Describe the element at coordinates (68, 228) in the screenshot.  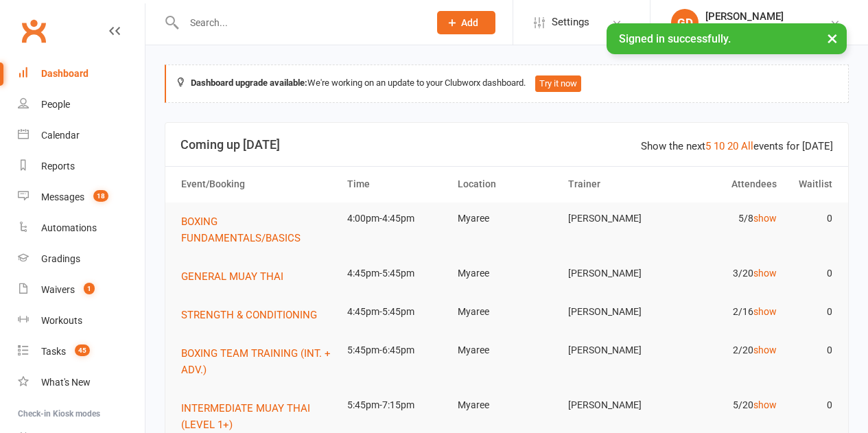
I see `div: Automations` at that location.